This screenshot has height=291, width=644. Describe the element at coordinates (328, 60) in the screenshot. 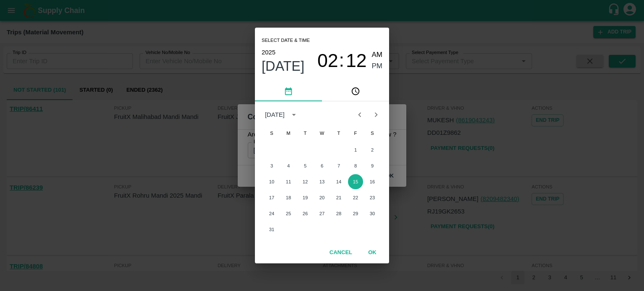

I see `button: 02` at that location.